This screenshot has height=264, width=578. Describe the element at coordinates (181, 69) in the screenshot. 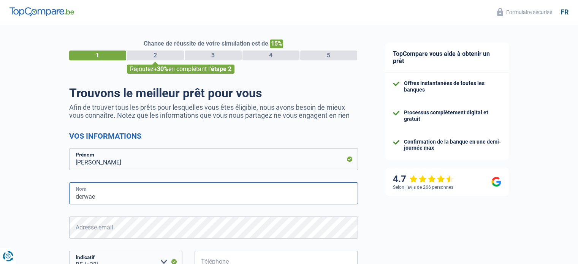

I see `div: Rajoutez en complétant l'` at that location.